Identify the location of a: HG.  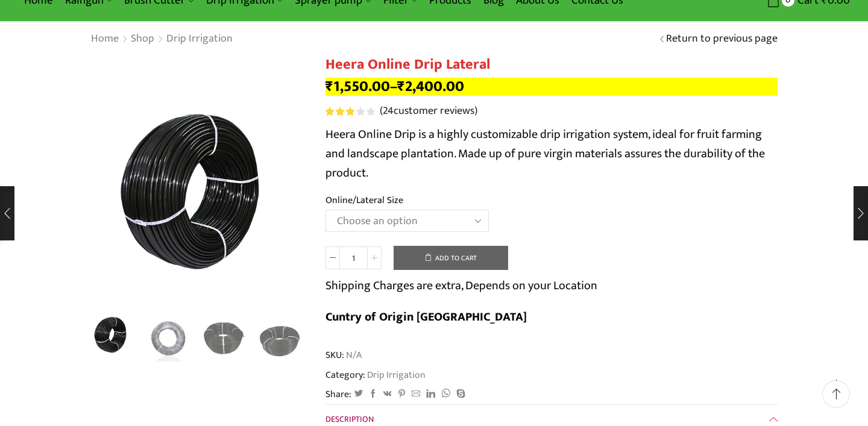
(280, 338).